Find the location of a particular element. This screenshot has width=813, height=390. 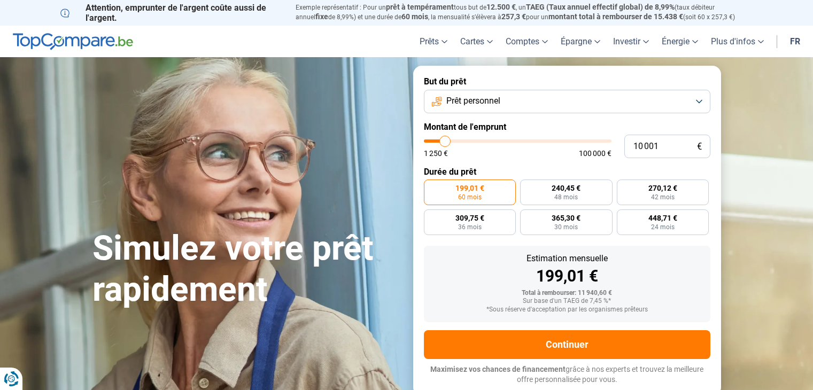

a: Investir is located at coordinates (631, 41).